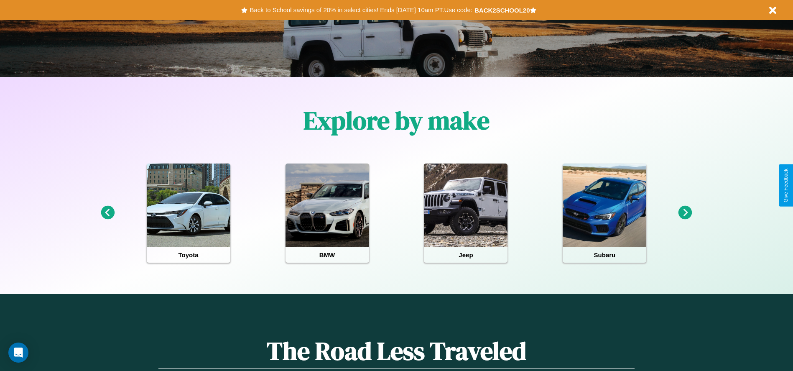 This screenshot has height=371, width=793. Describe the element at coordinates (18, 353) in the screenshot. I see `div: Open Intercom Messenger` at that location.